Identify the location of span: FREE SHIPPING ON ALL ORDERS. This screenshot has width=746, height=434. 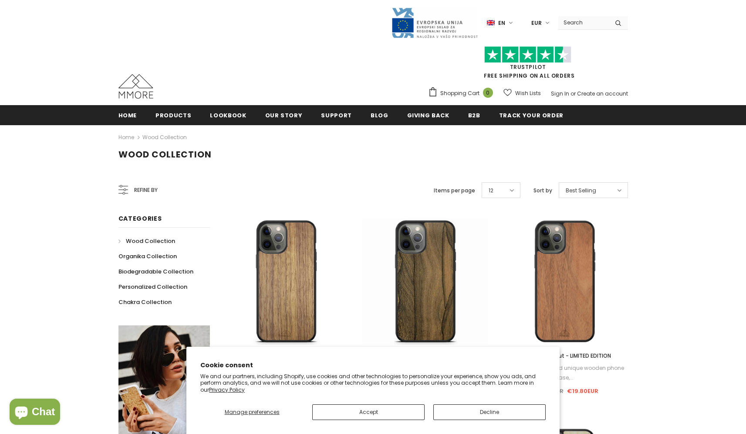
(528, 64).